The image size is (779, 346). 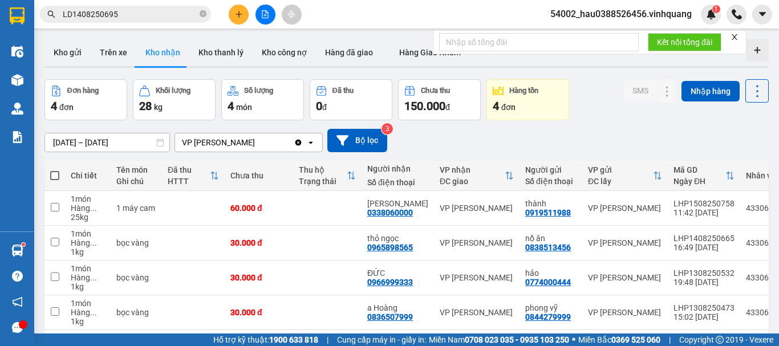 I want to click on div: Mã GD, so click(x=699, y=170).